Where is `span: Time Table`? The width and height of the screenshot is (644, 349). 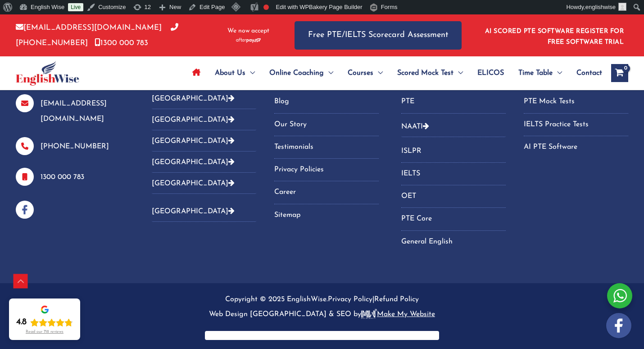
span: Time Table is located at coordinates (536, 73).